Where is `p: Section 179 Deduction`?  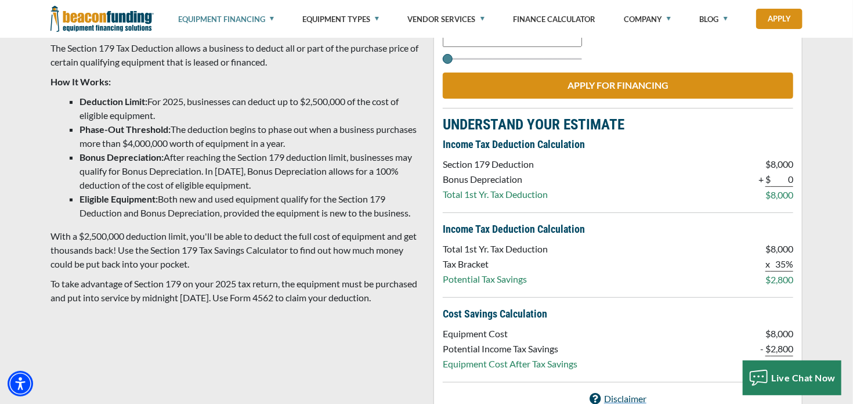 p: Section 179 Deduction is located at coordinates (495, 164).